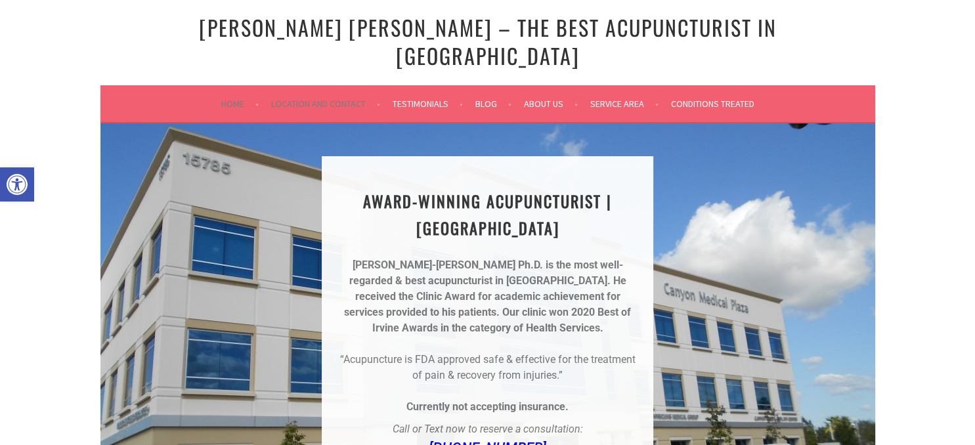  What do you see at coordinates (493, 104) in the screenshot?
I see `a: Blog` at bounding box center [493, 104].